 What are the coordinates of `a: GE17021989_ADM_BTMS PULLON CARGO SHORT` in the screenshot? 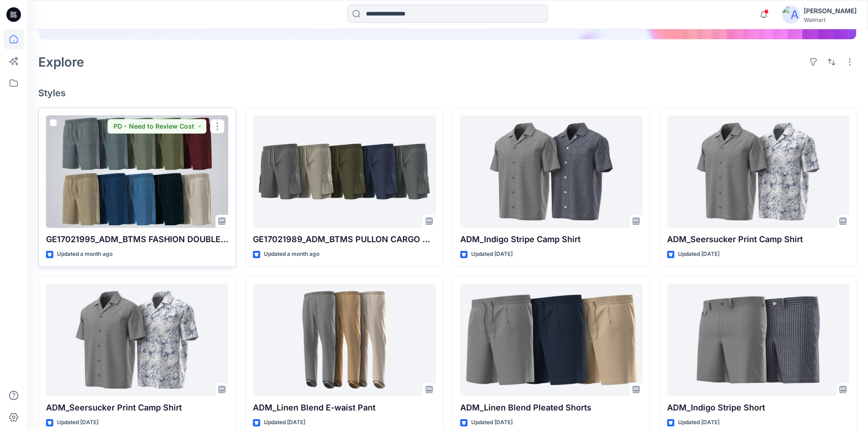 It's located at (344, 172).